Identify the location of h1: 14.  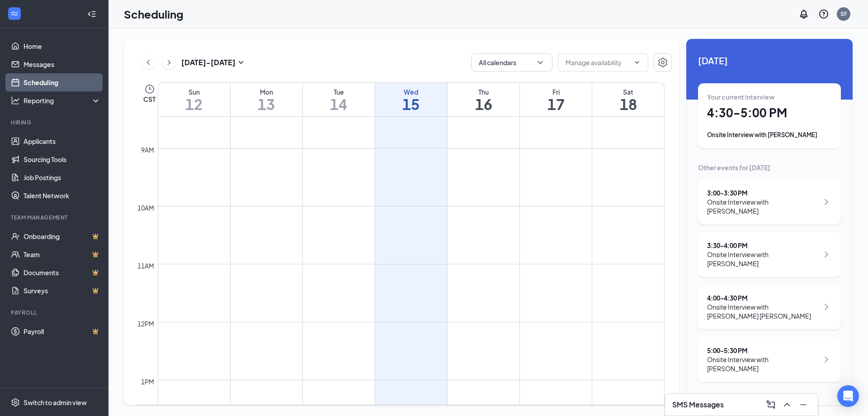
(339, 104).